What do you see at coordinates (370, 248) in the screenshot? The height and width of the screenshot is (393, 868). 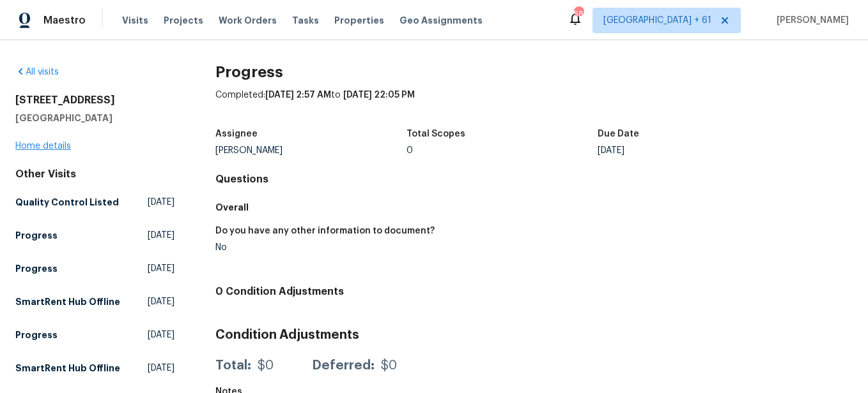 I see `div: No` at bounding box center [370, 248].